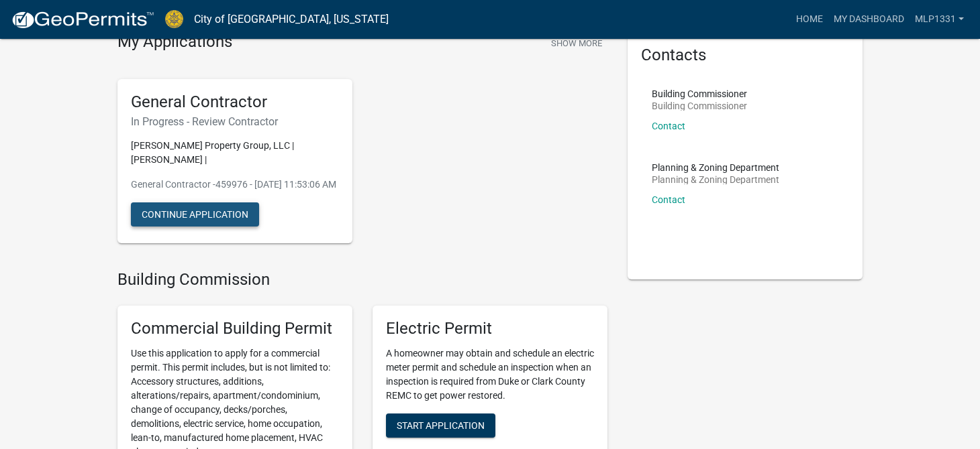 The image size is (980, 449). I want to click on a: Home, so click(810, 19).